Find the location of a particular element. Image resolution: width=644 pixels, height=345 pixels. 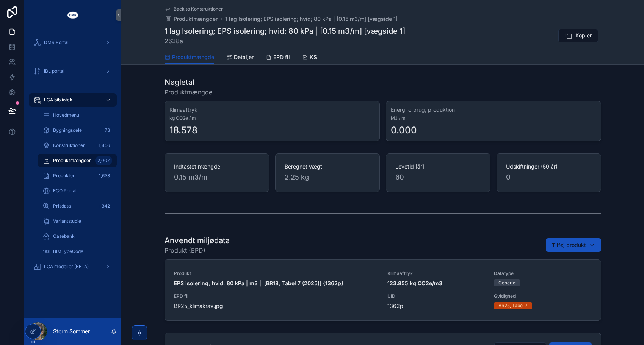

a: Hovedmenu is located at coordinates (77, 115).